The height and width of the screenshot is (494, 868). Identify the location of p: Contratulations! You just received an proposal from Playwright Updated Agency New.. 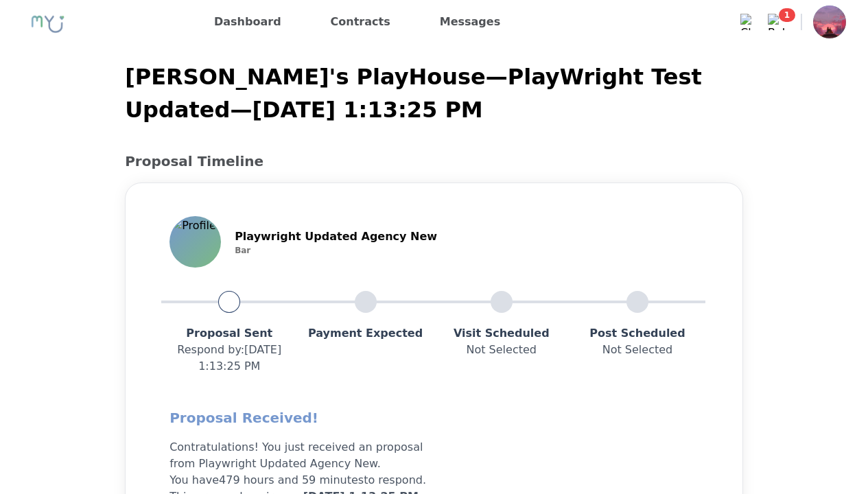
(298, 455).